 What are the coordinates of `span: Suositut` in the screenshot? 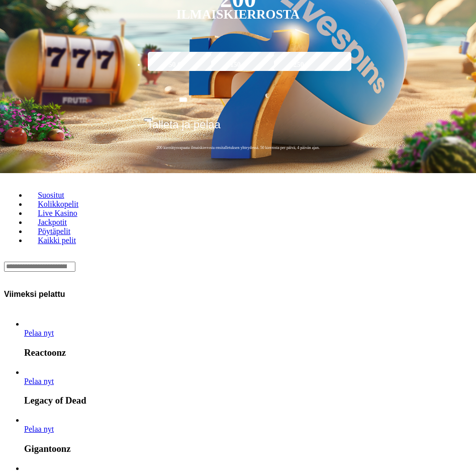 It's located at (50, 195).